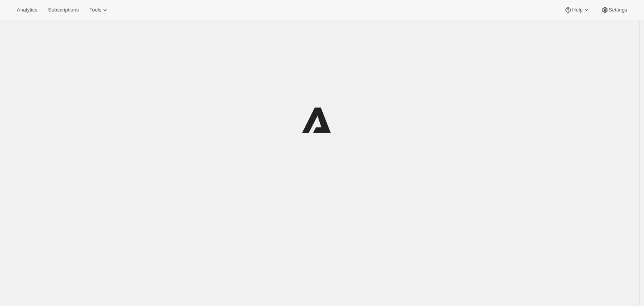 The width and height of the screenshot is (644, 306). What do you see at coordinates (27, 10) in the screenshot?
I see `span: Analytics` at bounding box center [27, 10].